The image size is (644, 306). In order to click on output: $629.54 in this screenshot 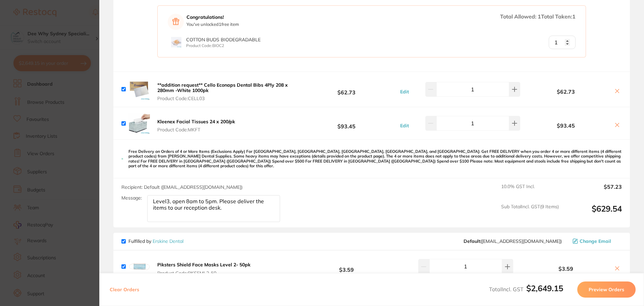, I will do `click(593, 213)`.